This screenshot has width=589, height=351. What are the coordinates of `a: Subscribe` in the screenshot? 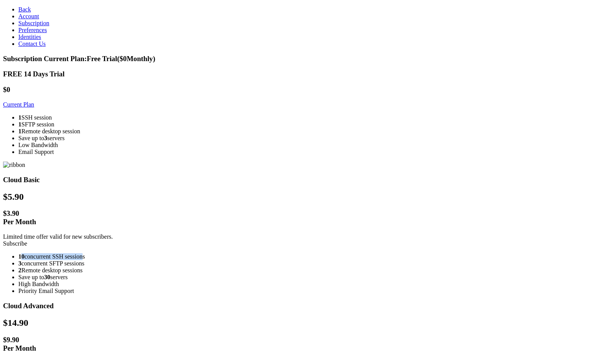 It's located at (15, 244).